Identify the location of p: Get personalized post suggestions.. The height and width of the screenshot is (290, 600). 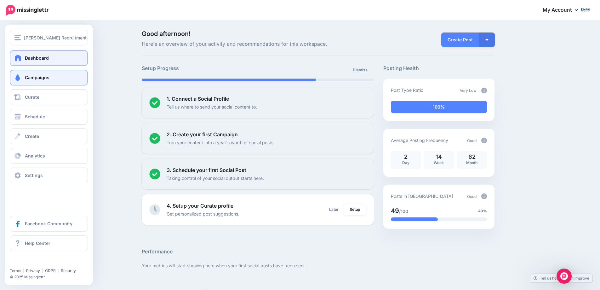
(203, 213).